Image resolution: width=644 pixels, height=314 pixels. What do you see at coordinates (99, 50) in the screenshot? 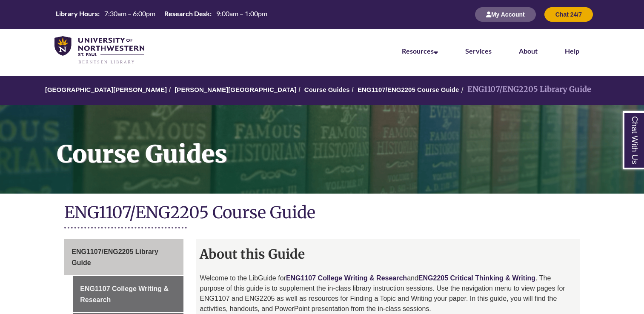
I see `img: UNWSP Library Logo` at bounding box center [99, 50].